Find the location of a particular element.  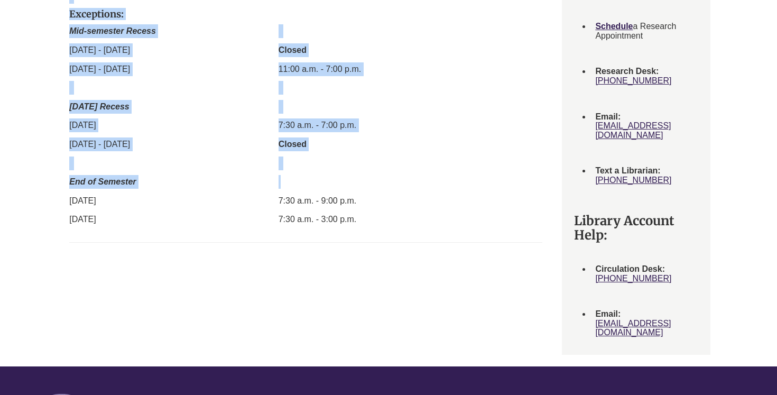

strong: Text a Librarian: is located at coordinates (627, 170).